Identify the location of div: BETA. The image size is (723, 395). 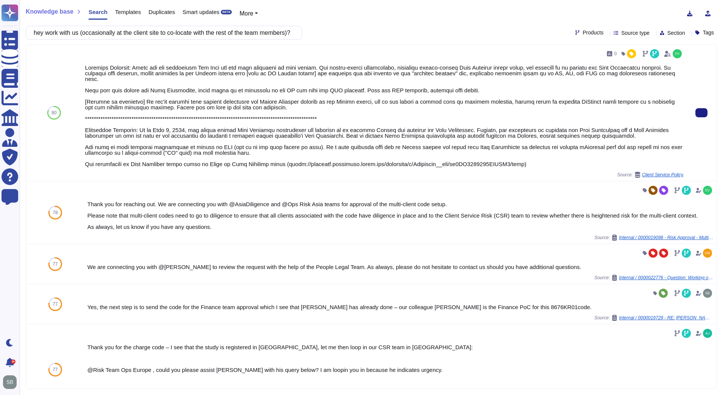
(226, 12).